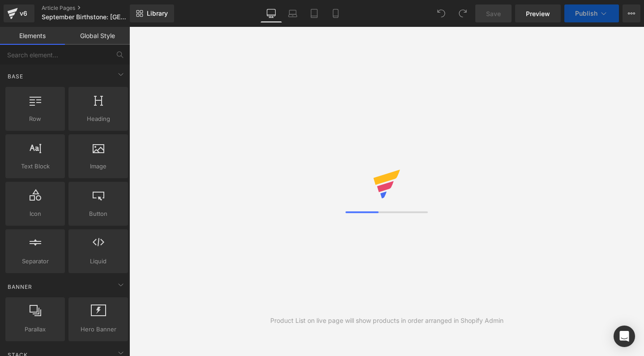 This screenshot has width=644, height=356. I want to click on a: Global Style, so click(97, 36).